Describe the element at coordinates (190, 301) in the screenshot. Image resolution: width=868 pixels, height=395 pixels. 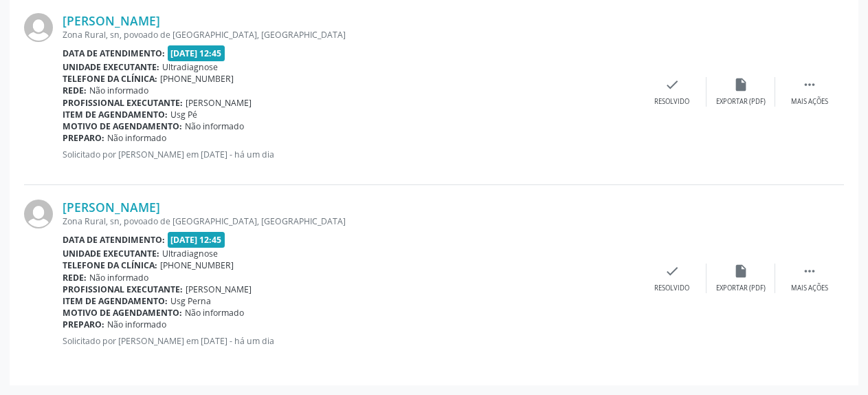
I see `span: Usg Perna` at that location.